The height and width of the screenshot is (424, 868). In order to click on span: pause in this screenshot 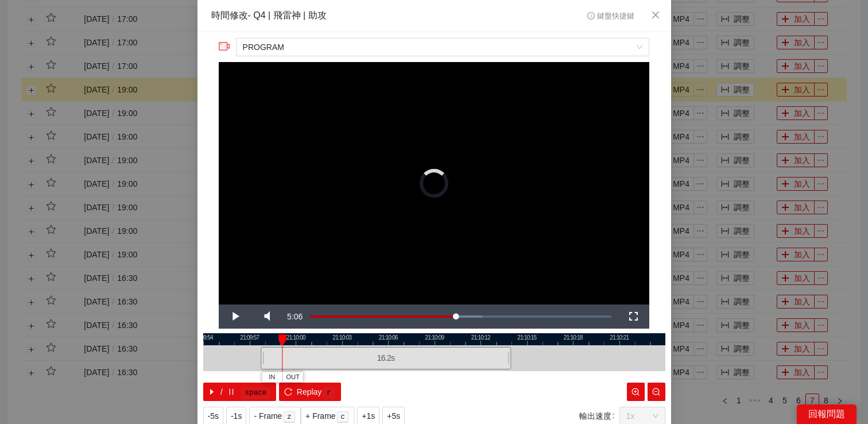, I will do `click(231, 392)`.